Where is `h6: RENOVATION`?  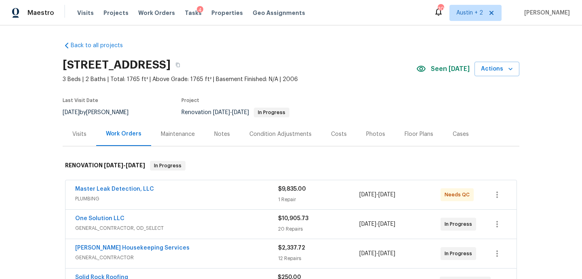
h6: RENOVATION is located at coordinates (105, 166).